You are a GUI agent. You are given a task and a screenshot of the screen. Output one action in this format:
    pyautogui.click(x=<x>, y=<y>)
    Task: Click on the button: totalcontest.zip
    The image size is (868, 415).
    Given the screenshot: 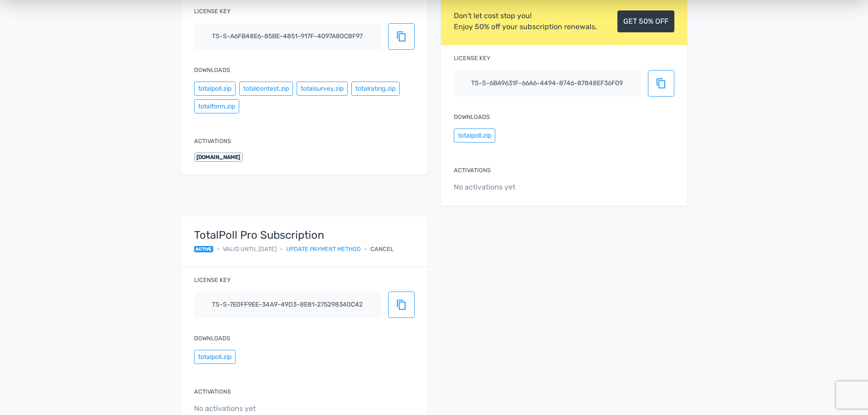 What is the action you would take?
    pyautogui.click(x=266, y=88)
    